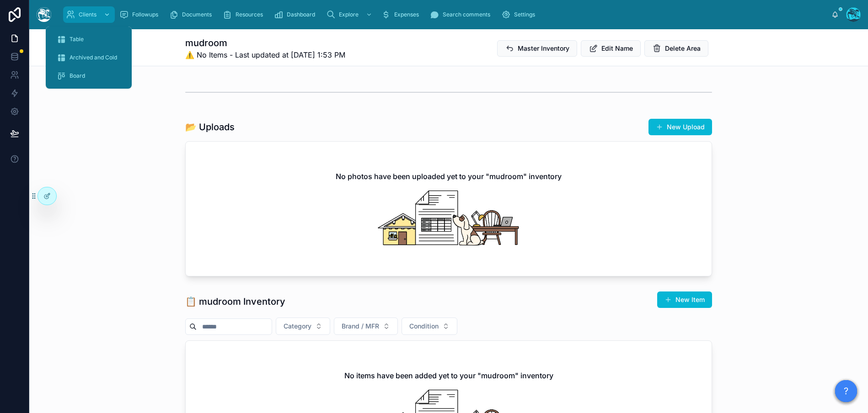  I want to click on div: scrollable content, so click(445, 15).